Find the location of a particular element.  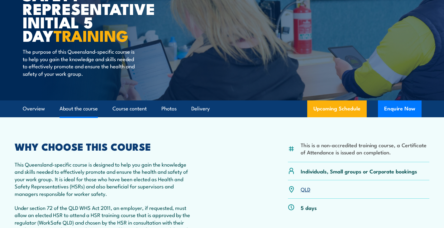

p: This Queensland-specific course is designed to help you gain the knowledge and skills needed to e... is located at coordinates (104, 179).